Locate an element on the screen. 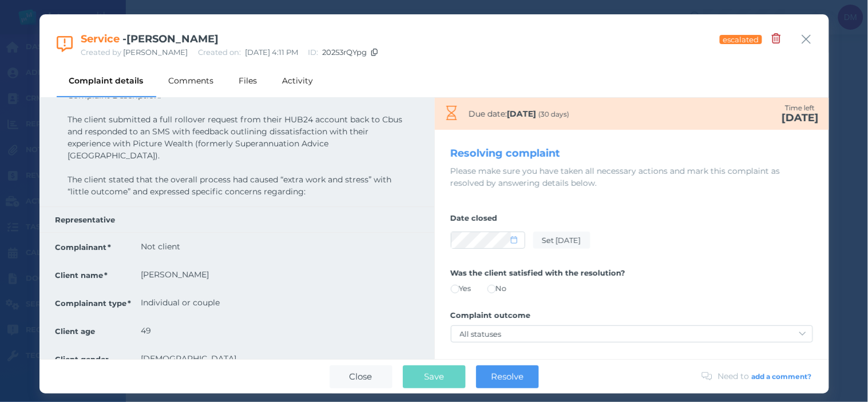 Image resolution: width=868 pixels, height=402 pixels. label: Client name is located at coordinates (98, 275).